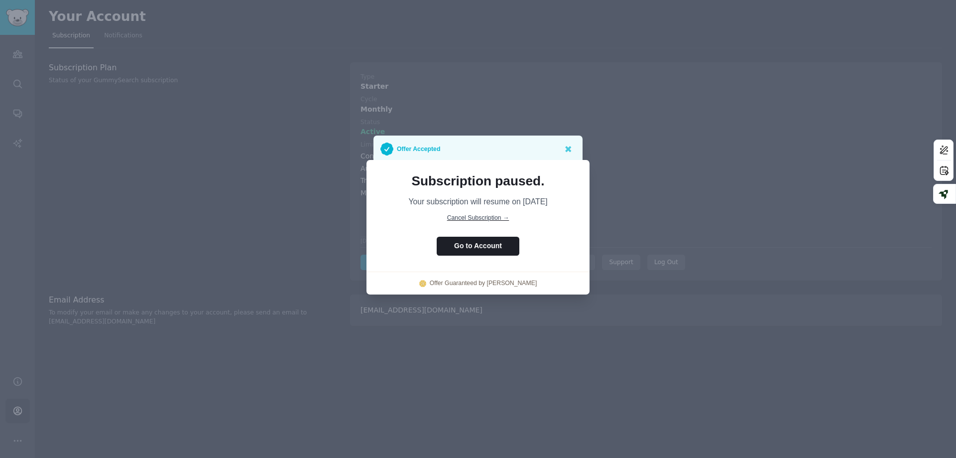 This screenshot has height=458, width=956. What do you see at coordinates (478, 218) in the screenshot?
I see `span: Cancel Subscription →` at bounding box center [478, 218].